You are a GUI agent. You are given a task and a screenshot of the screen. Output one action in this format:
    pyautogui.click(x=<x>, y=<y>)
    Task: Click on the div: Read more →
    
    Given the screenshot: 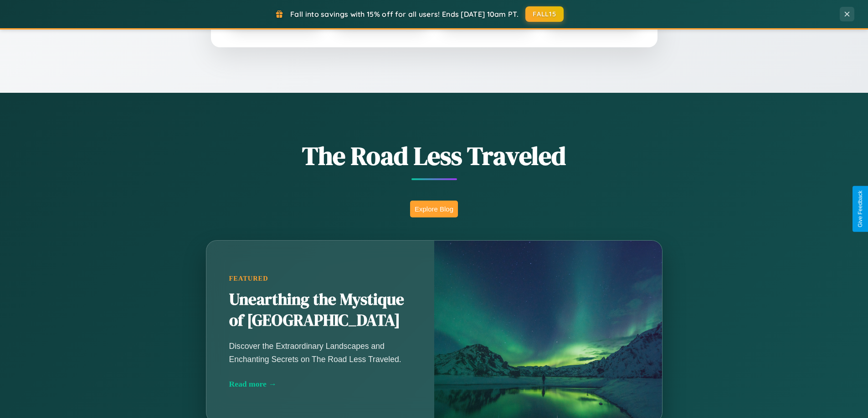 What is the action you would take?
    pyautogui.click(x=320, y=384)
    